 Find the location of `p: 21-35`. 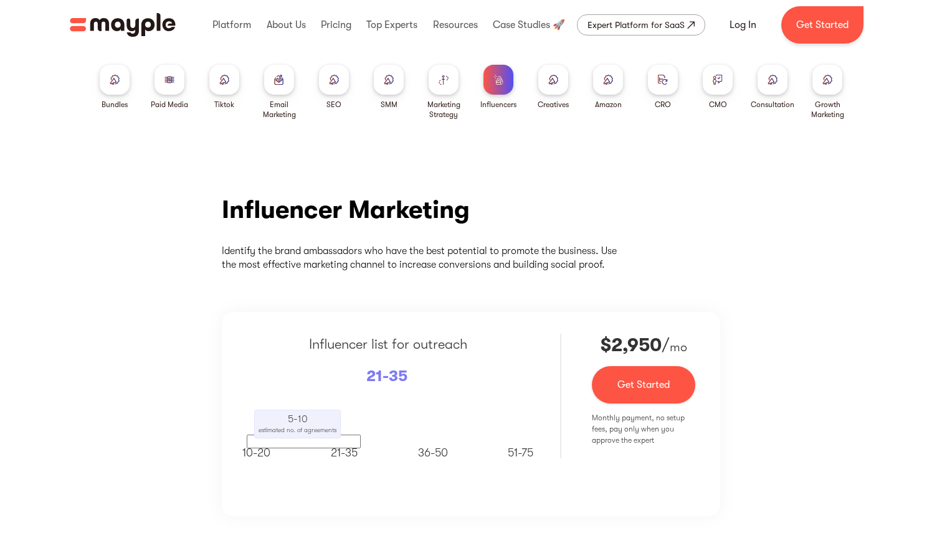

p: 21-35 is located at coordinates (387, 376).